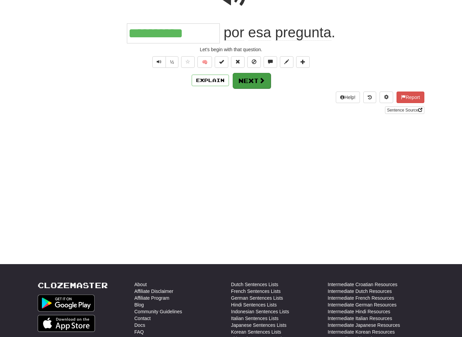 This screenshot has height=337, width=462. Describe the element at coordinates (361, 332) in the screenshot. I see `a: Intermediate Korean Resources` at that location.